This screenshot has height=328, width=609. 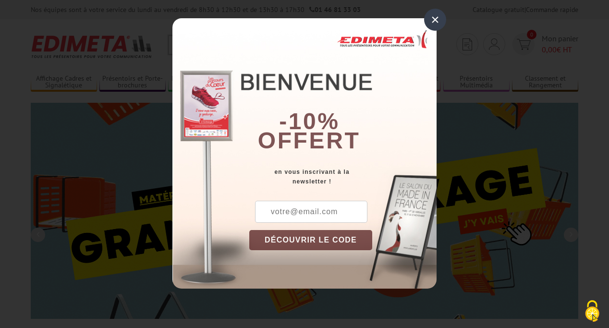 What do you see at coordinates (592, 311) in the screenshot?
I see `img: Cookies (fenêtre modale)` at bounding box center [592, 311].